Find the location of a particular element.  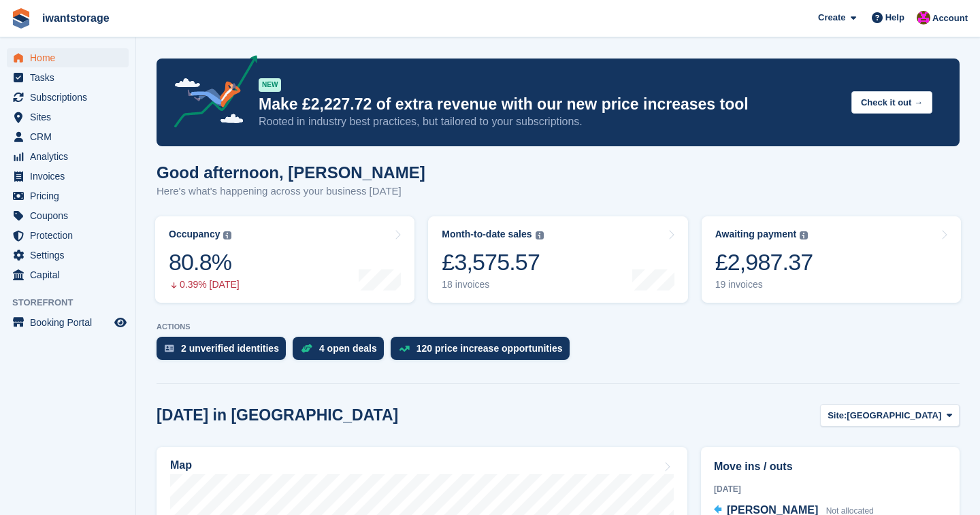

h2: Move ins / outs is located at coordinates (830, 466).